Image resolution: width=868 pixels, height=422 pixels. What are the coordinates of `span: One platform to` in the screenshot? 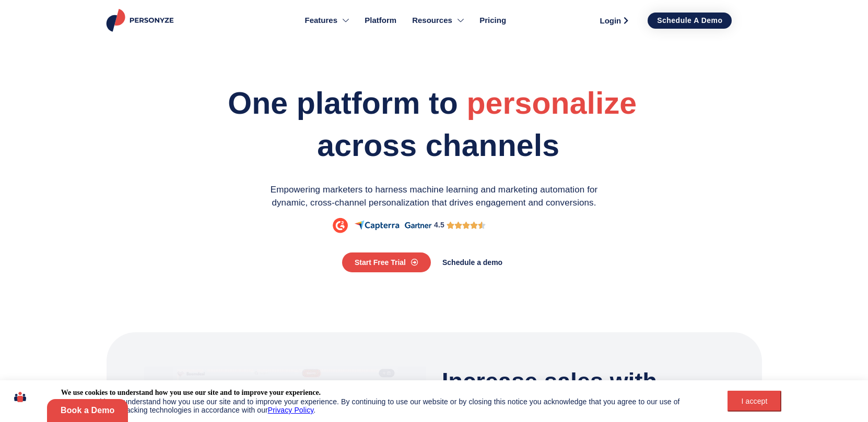 It's located at (343, 104).